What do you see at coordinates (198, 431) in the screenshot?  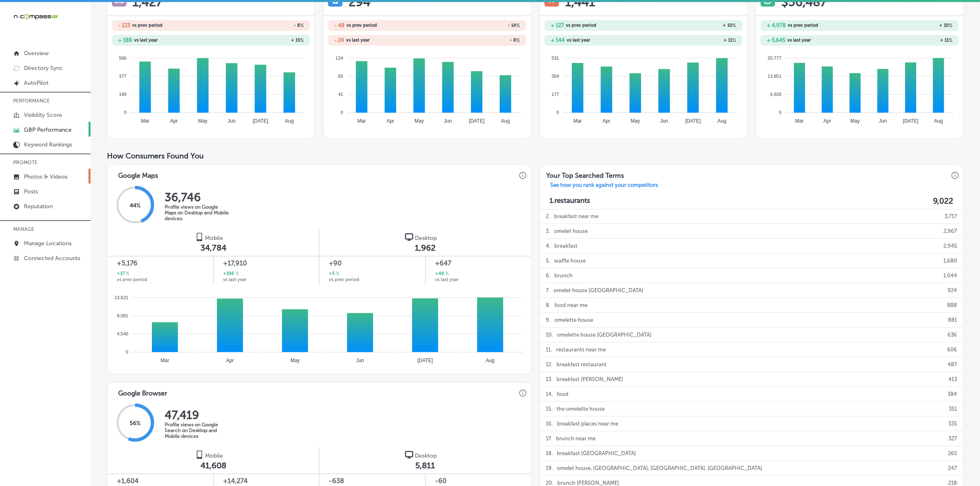 I see `p: Profile views on Google Search on Desktop and Mobile devices` at bounding box center [198, 431].